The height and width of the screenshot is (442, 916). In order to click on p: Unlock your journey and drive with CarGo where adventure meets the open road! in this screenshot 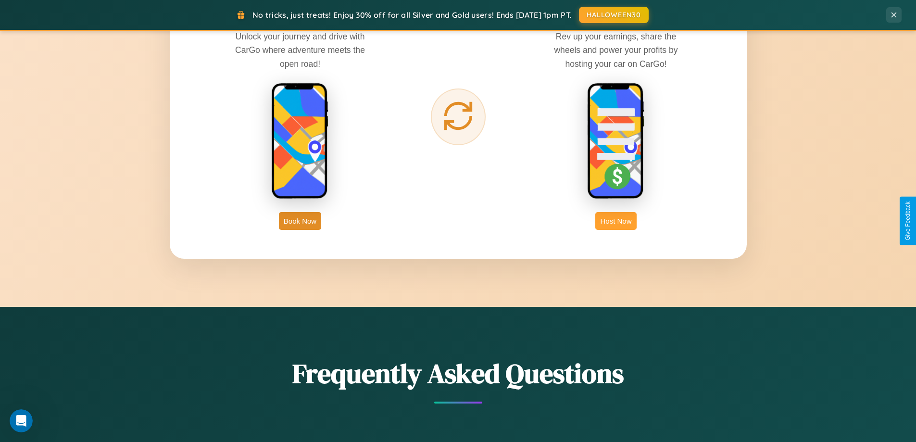, I will do `click(300, 50)`.